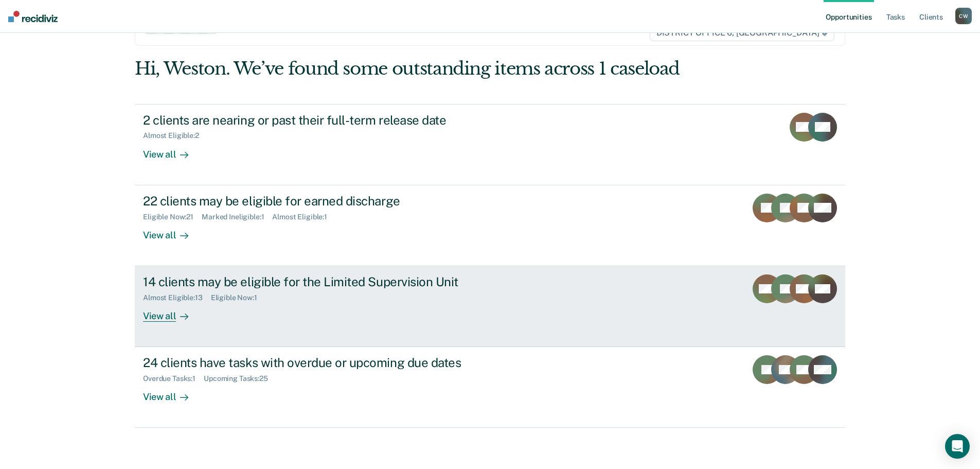  I want to click on div: C W, so click(964, 16).